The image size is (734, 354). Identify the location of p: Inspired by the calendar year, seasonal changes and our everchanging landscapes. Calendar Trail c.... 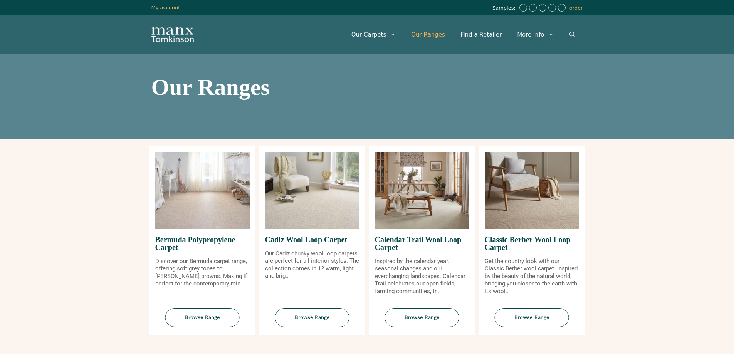
(422, 277).